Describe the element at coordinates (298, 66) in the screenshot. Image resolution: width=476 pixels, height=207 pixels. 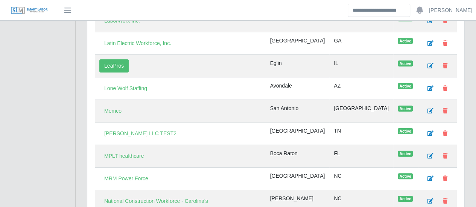
I see `td: Eglin` at that location.